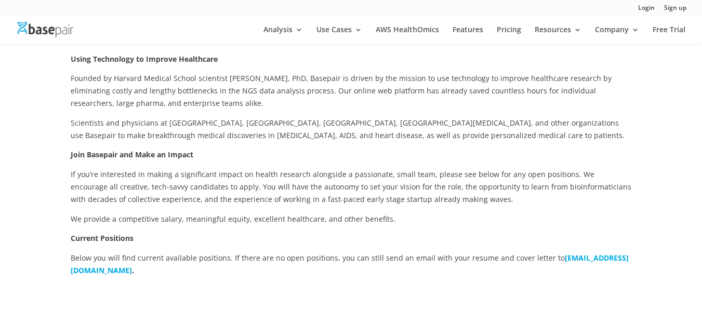 This screenshot has width=702, height=311. I want to click on span: If you’re interested in making a significant impact on health research alongside a passionate, sm..., so click(351, 186).